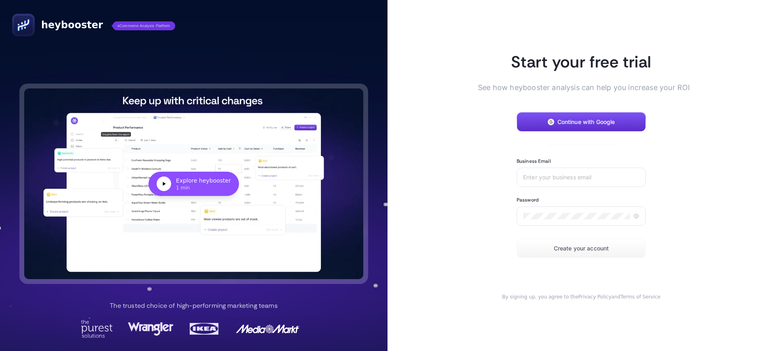 The width and height of the screenshot is (775, 351). What do you see at coordinates (595, 297) in the screenshot?
I see `a: Privacy Policy` at bounding box center [595, 297].